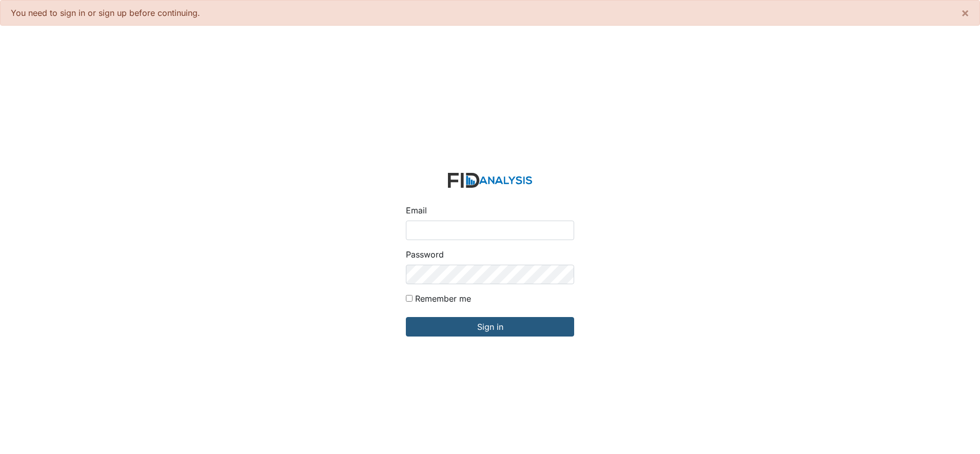 The height and width of the screenshot is (454, 980). Describe the element at coordinates (425, 255) in the screenshot. I see `label: Password` at that location.